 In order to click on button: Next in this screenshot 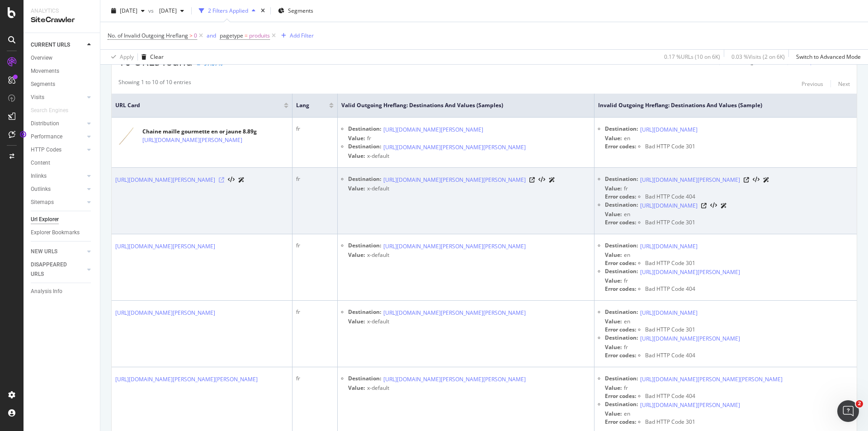, I will do `click(845, 84)`.